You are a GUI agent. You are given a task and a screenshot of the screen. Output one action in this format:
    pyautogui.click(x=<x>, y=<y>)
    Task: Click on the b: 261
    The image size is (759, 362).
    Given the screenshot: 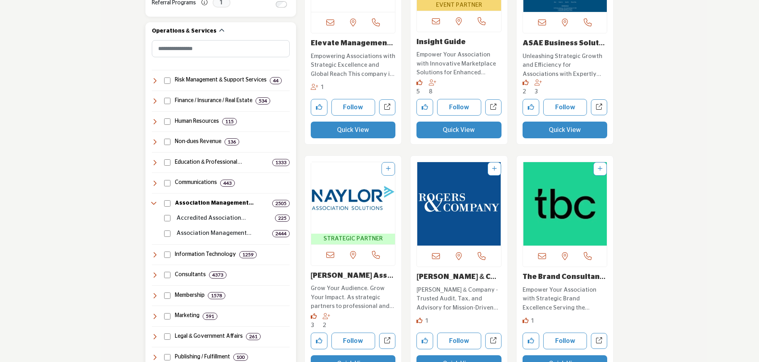 What is the action you would take?
    pyautogui.click(x=253, y=337)
    